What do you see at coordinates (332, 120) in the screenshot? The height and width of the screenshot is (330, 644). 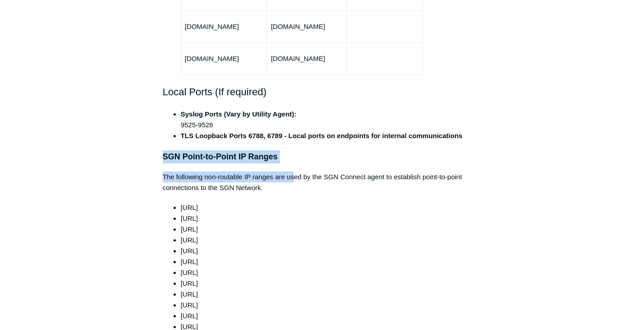 I see `li: 9525-9528` at bounding box center [332, 120].